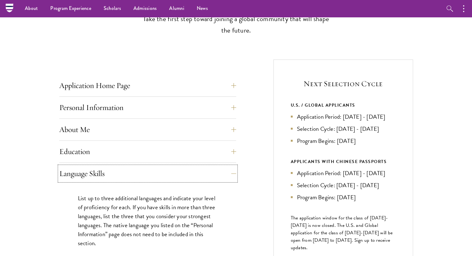  I want to click on h5: Next Selection Cycle, so click(343, 84).